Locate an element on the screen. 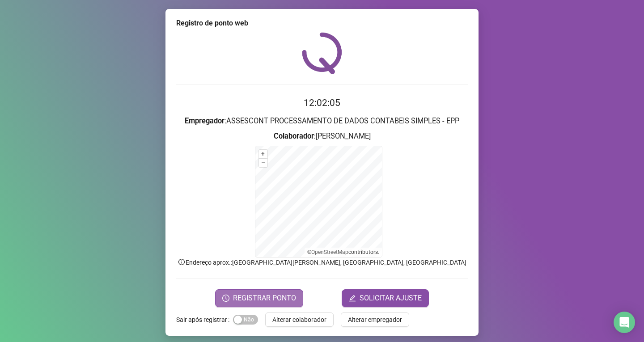 The height and width of the screenshot is (342, 644). button: Alterar colaborador is located at coordinates (299, 319).